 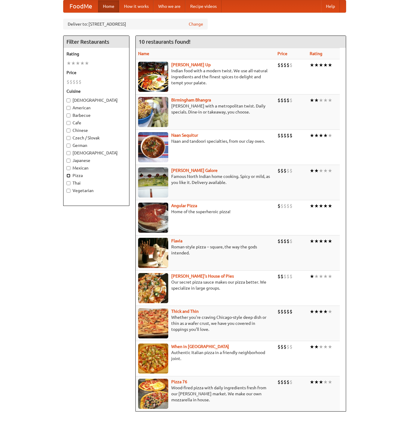 I want to click on a: Naan Sequitur, so click(x=185, y=135).